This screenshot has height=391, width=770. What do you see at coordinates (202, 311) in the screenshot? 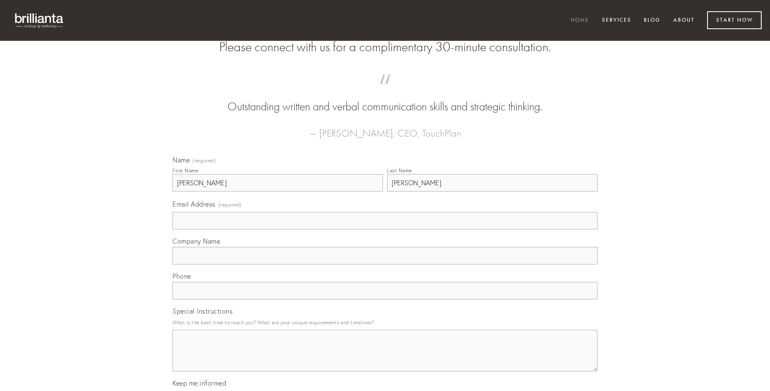
I see `span: Special Instructions` at bounding box center [202, 311].